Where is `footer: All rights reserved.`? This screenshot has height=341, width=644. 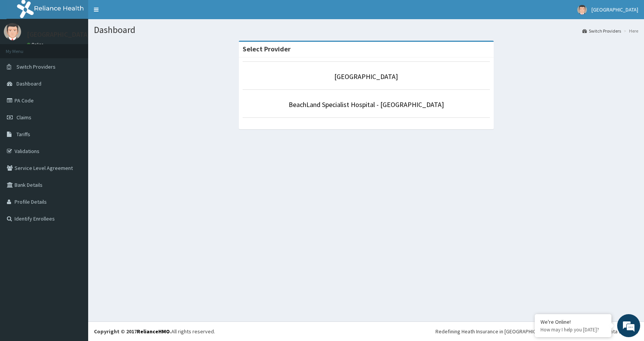 footer: All rights reserved. is located at coordinates (367, 331).